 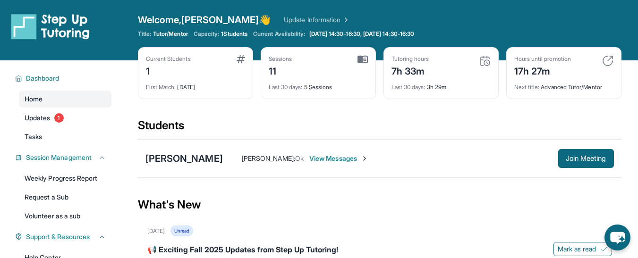 What do you see at coordinates (206, 34) in the screenshot?
I see `span: Capacity:` at bounding box center [206, 34].